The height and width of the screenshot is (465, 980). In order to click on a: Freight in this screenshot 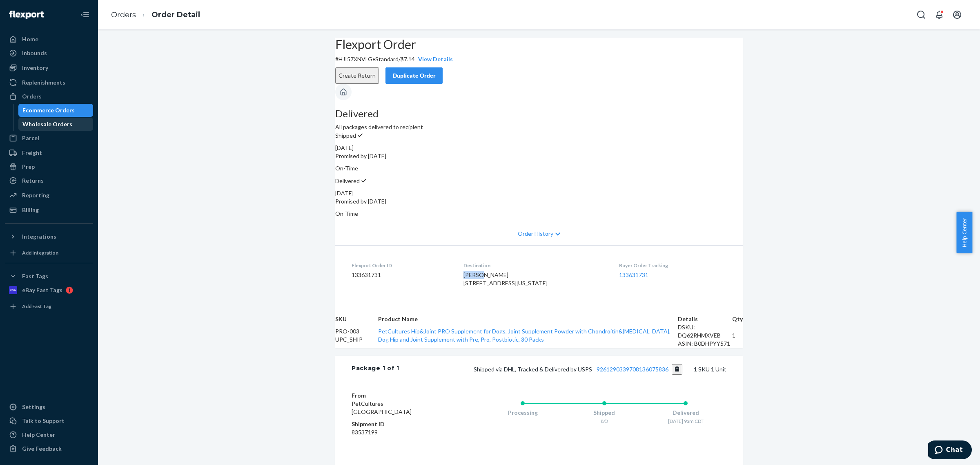, I will do `click(49, 153)`.